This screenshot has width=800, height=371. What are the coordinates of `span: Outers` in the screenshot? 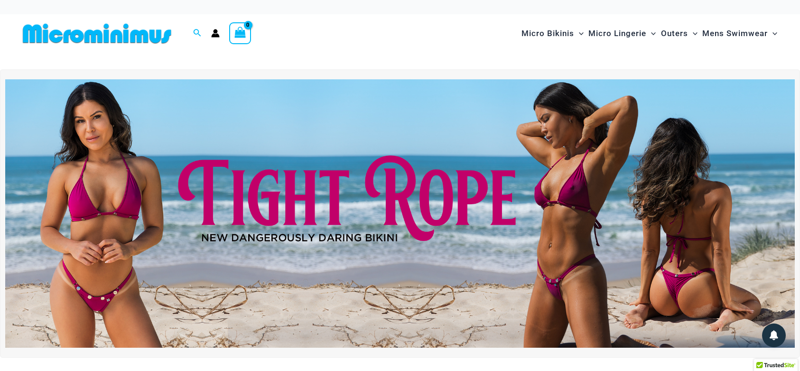 It's located at (674, 33).